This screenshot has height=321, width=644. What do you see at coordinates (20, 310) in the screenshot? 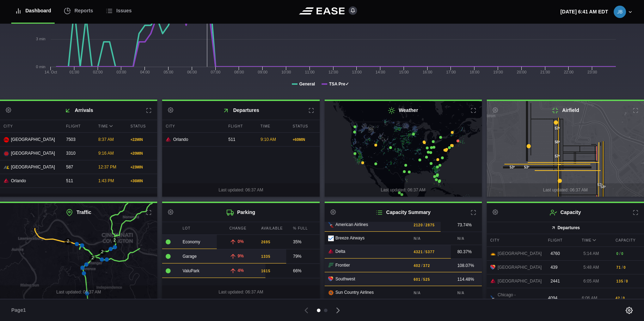
I see `span: Page 1` at bounding box center [20, 310].